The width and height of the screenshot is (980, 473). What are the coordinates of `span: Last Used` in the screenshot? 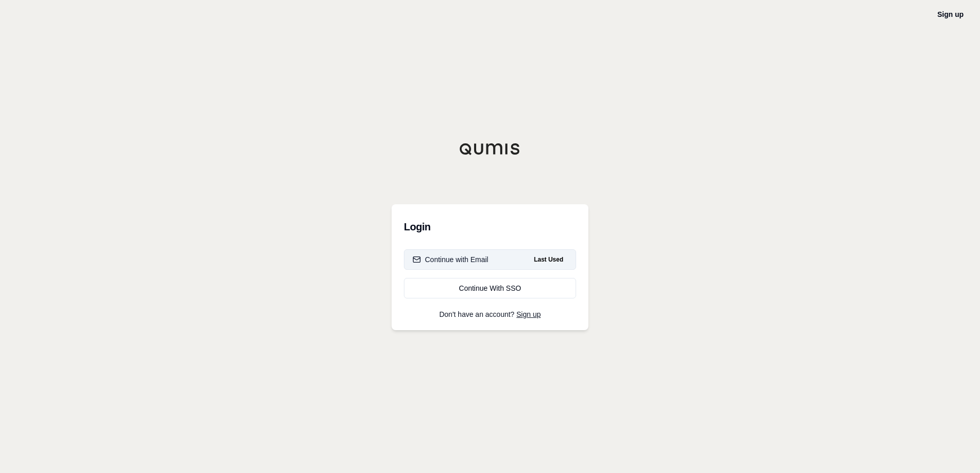 It's located at (549, 259).